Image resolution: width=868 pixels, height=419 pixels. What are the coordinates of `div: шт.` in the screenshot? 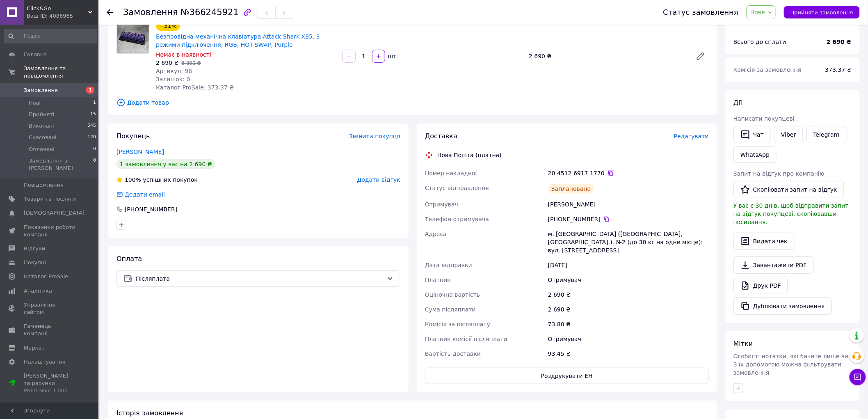 It's located at (392, 56).